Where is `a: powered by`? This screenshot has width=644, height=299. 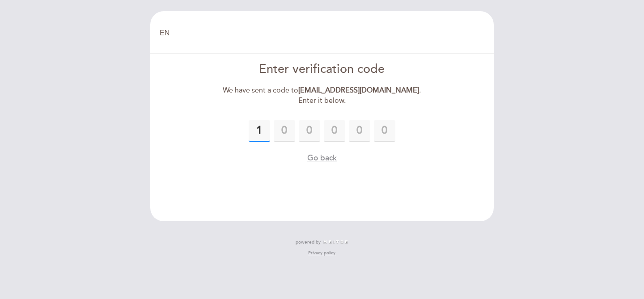
a: powered by is located at coordinates (322, 243).